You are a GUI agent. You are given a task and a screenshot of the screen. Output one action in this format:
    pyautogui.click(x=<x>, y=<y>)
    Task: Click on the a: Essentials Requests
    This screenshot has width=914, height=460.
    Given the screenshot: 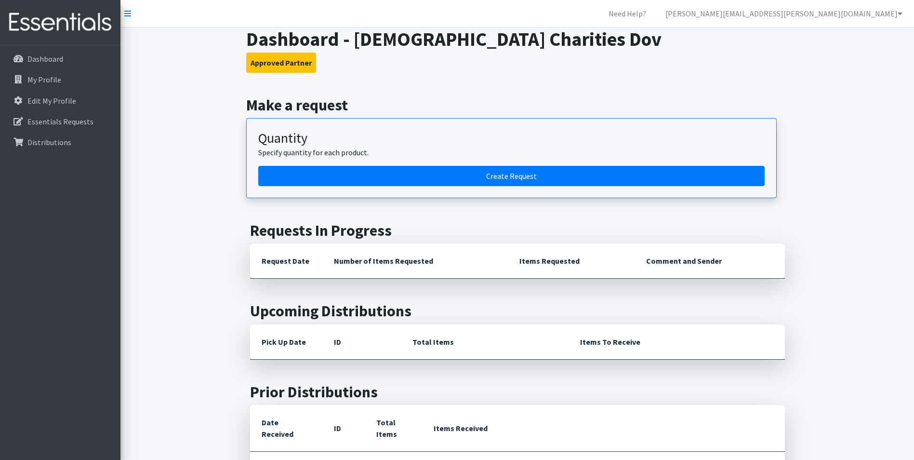 What is the action you would take?
    pyautogui.click(x=60, y=121)
    